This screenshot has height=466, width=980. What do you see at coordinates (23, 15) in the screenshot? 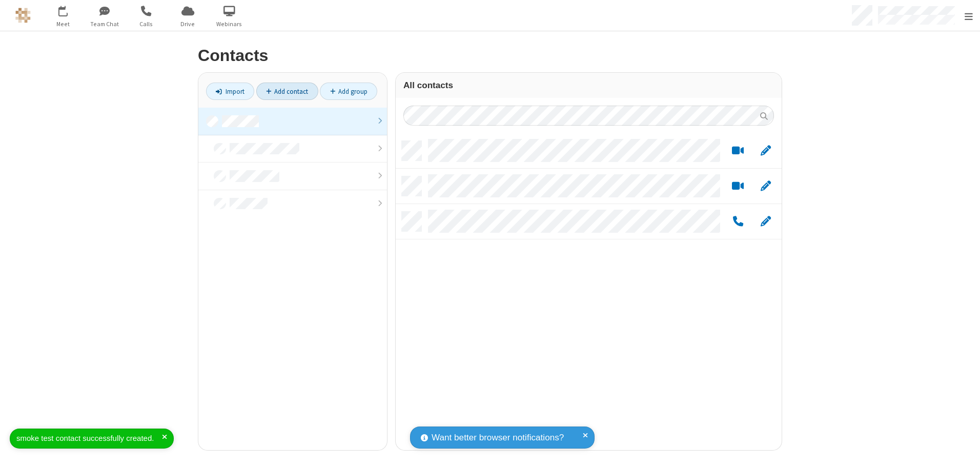
I see `img: QA Selenium DO NOT DELETE OR CHANGE` at bounding box center [23, 15].